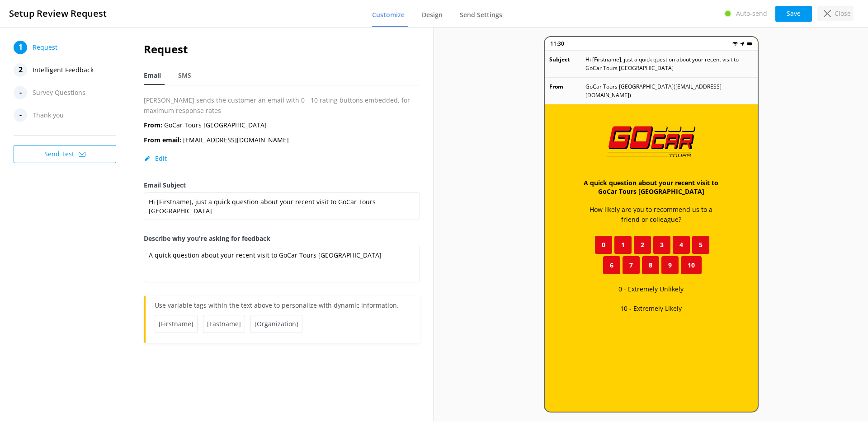 Image resolution: width=868 pixels, height=422 pixels. Describe the element at coordinates (162, 140) in the screenshot. I see `b: From email:` at that location.